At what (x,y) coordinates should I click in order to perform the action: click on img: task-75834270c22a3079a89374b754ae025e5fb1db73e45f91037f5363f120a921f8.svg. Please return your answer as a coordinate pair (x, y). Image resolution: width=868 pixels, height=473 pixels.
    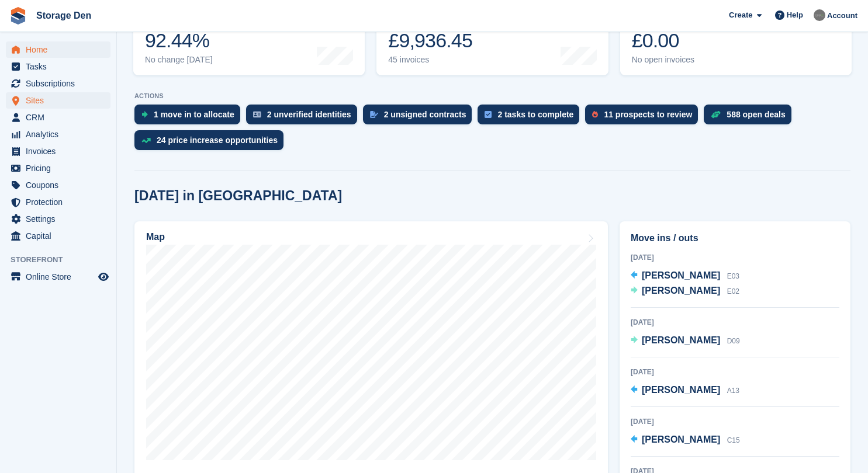
    Looking at the image, I should click on (488, 115).